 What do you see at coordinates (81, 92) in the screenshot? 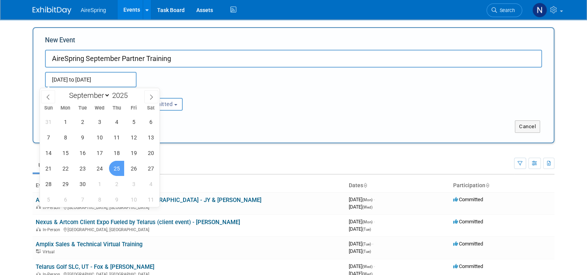
I see `div: Attendance / Format:` at bounding box center [81, 92].